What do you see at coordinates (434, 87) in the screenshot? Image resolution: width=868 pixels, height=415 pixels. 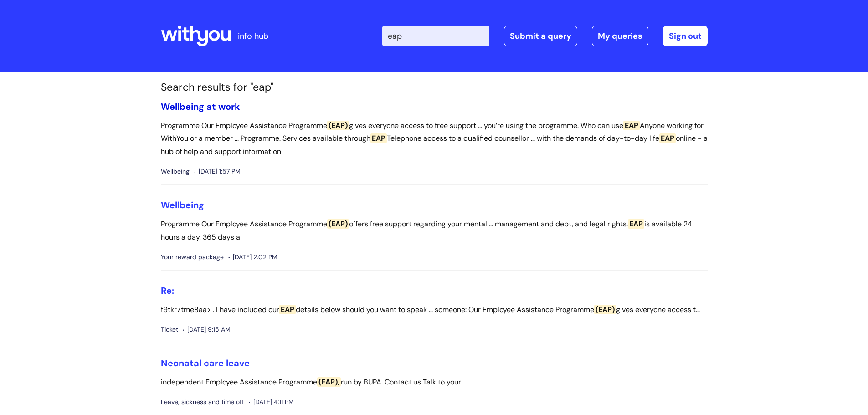 I see `h1: Search results for "eap"` at bounding box center [434, 87].